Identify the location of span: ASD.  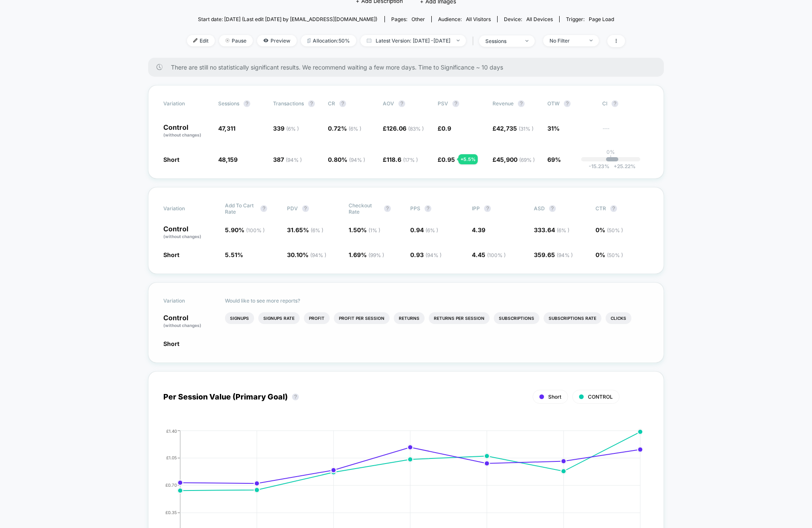
(539, 208).